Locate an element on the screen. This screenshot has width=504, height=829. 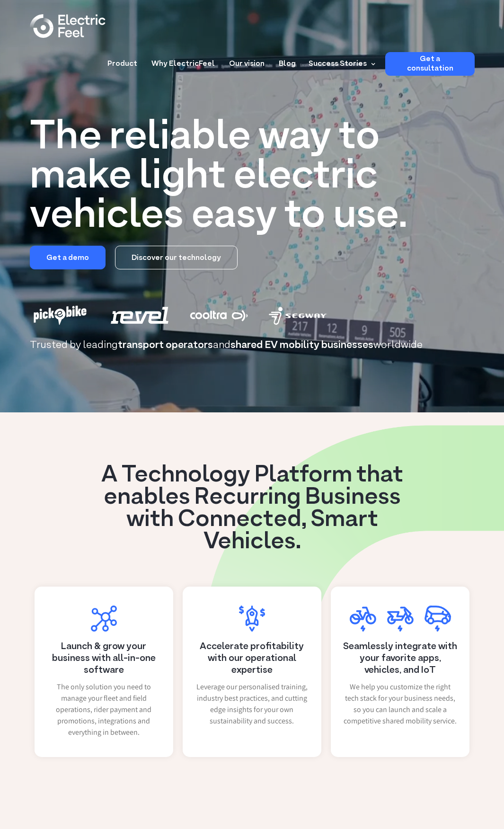
h4: Accelerate profitability with our operational expertise is located at coordinates (252, 658).